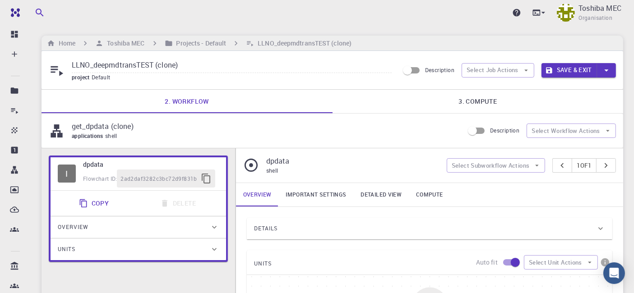 The height and width of the screenshot is (293, 634). I want to click on div: Units, so click(138, 249).